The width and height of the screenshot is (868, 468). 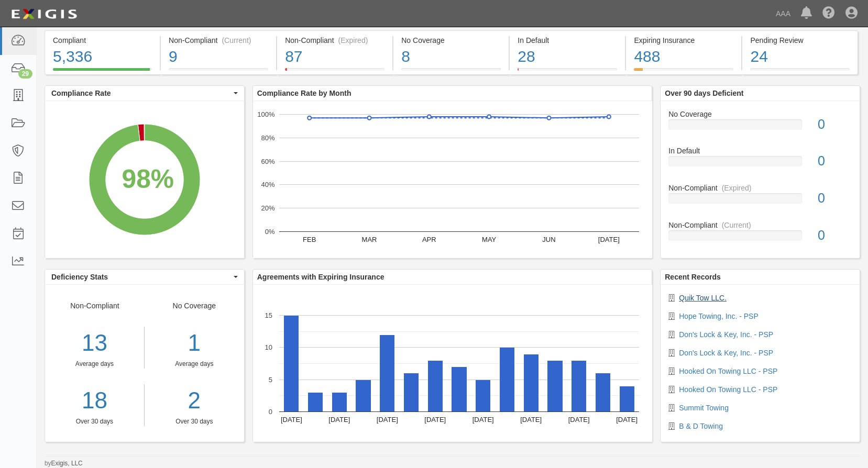 What do you see at coordinates (268, 208) in the screenshot?
I see `text: 20%` at bounding box center [268, 208].